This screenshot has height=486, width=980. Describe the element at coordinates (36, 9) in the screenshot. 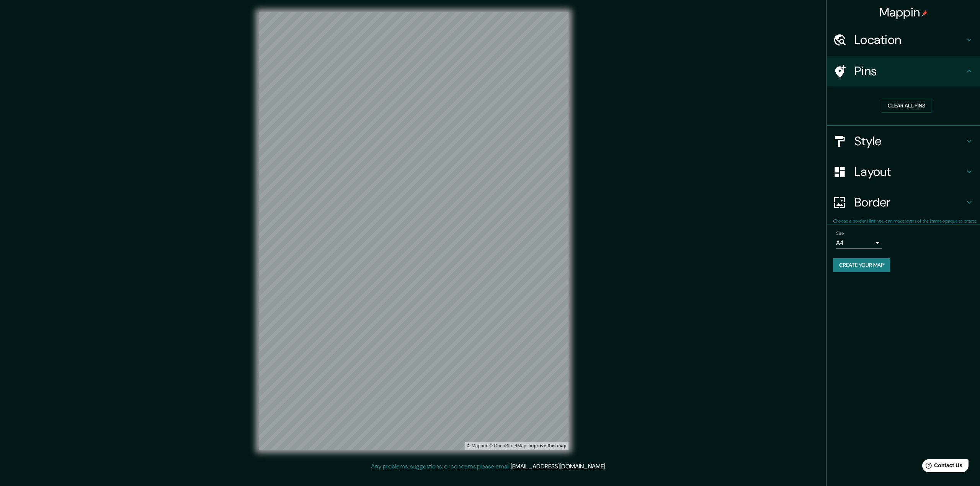

I see `span: Contact Us` at that location.